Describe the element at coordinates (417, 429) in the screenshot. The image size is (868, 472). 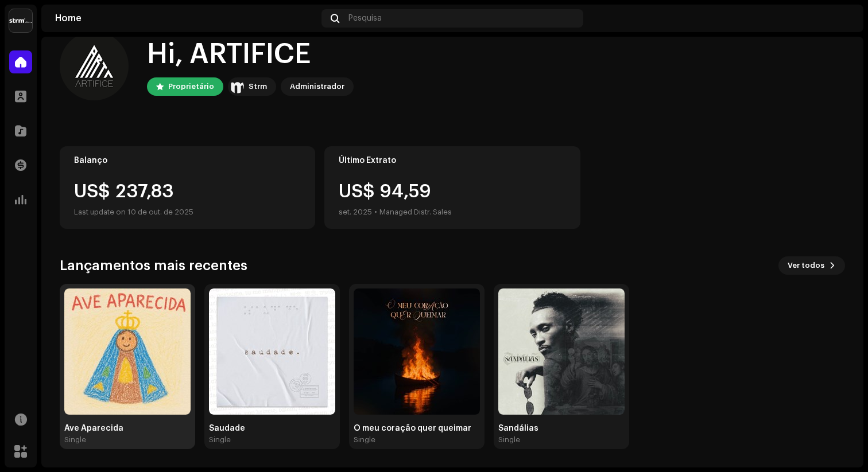
I see `div: O meu coração quer queimar` at that location.